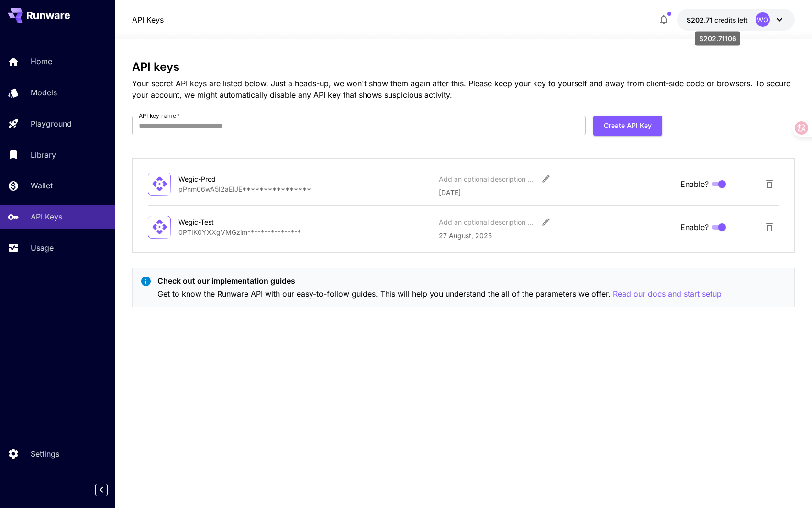 Image resolution: width=812 pixels, height=508 pixels. I want to click on span: credits left, so click(731, 20).